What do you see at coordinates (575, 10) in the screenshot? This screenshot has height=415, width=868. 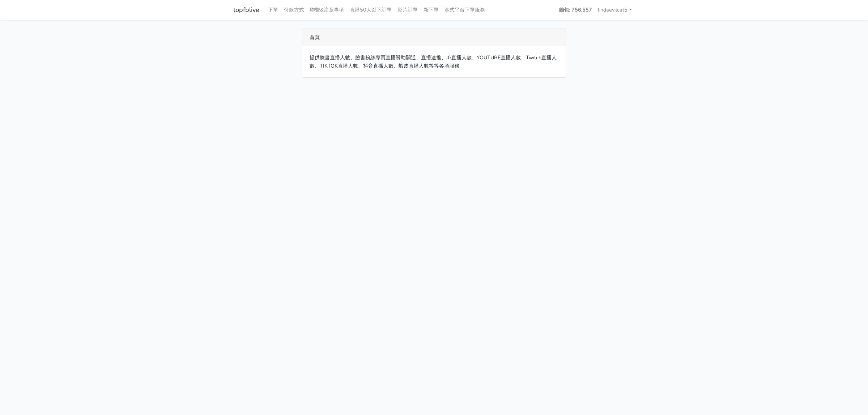 I see `strong: 錢包: 756.557` at bounding box center [575, 10].